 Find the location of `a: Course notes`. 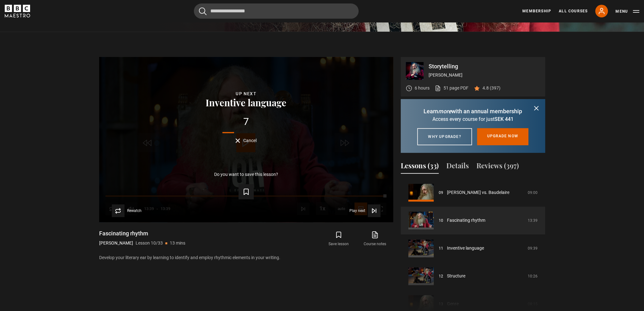

a: Course notes is located at coordinates (375, 239).